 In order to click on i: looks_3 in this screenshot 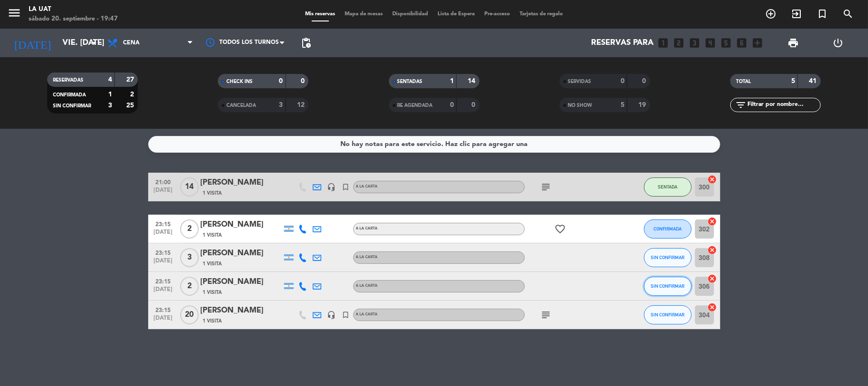, I will do `click(695, 43)`.